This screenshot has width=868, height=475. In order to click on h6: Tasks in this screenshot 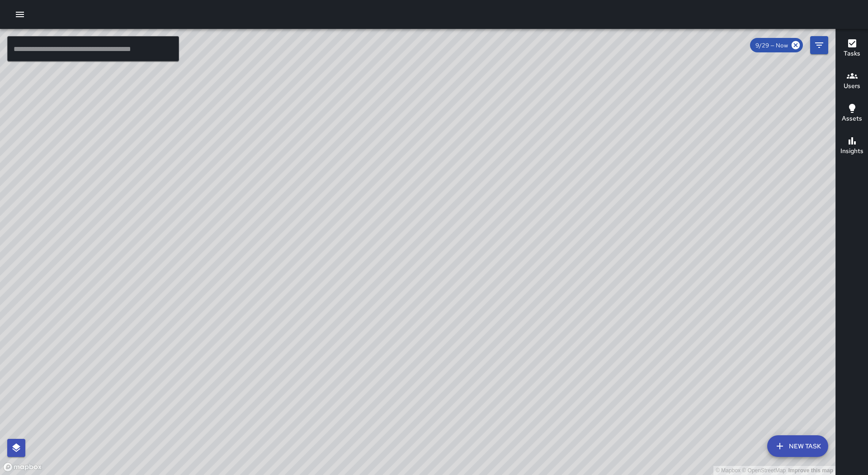, I will do `click(851, 54)`.